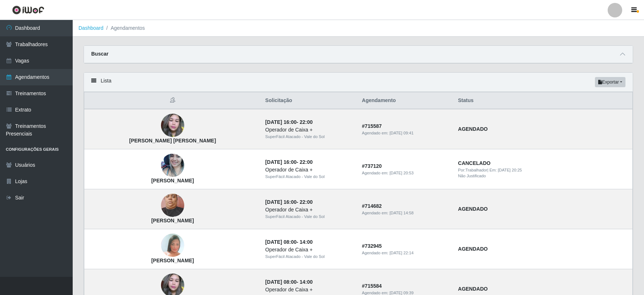 This screenshot has height=295, width=644. What do you see at coordinates (372, 126) in the screenshot?
I see `strong: # 715587` at bounding box center [372, 126].